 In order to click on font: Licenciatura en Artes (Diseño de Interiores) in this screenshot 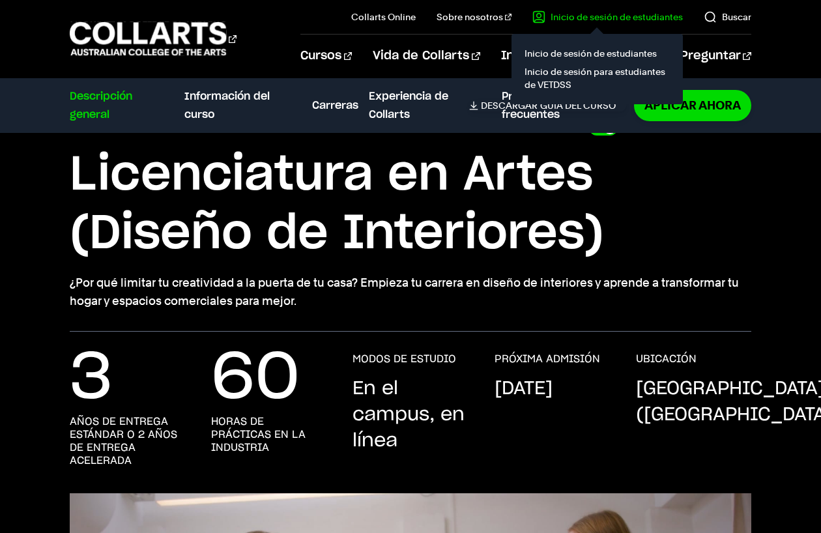, I will do `click(337, 205)`.